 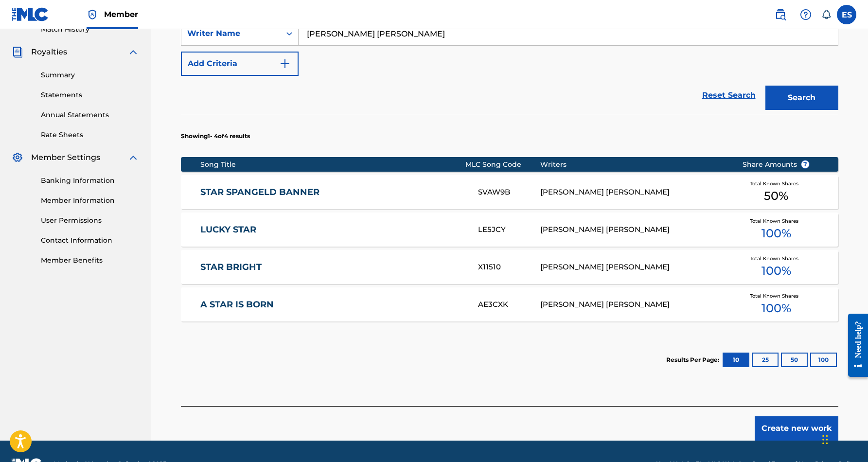 What do you see at coordinates (90, 29) in the screenshot?
I see `a: Match History` at bounding box center [90, 29].